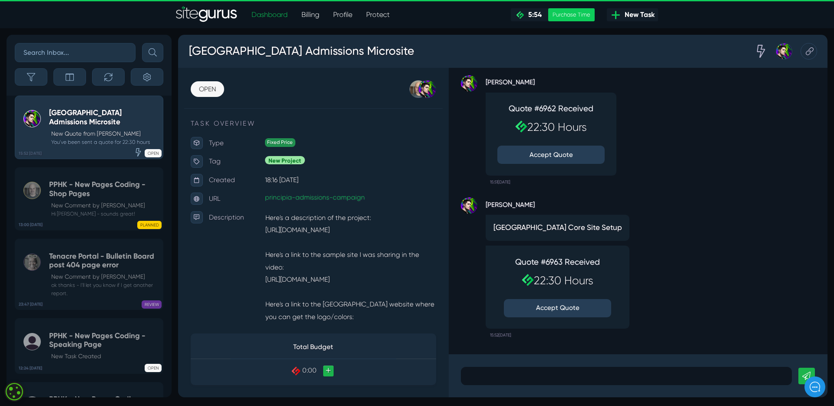  I want to click on span: PLANNED, so click(149, 225).